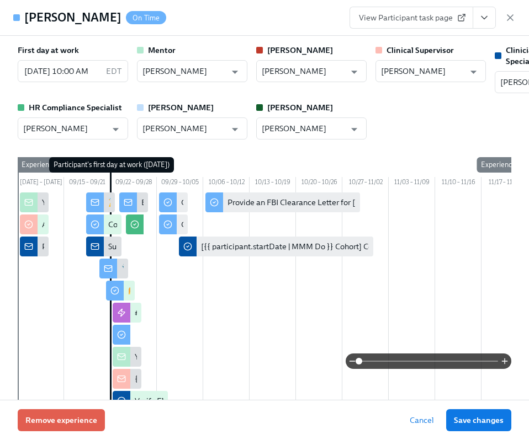 This screenshot has width=529, height=440. I want to click on strong: Mentor, so click(162, 50).